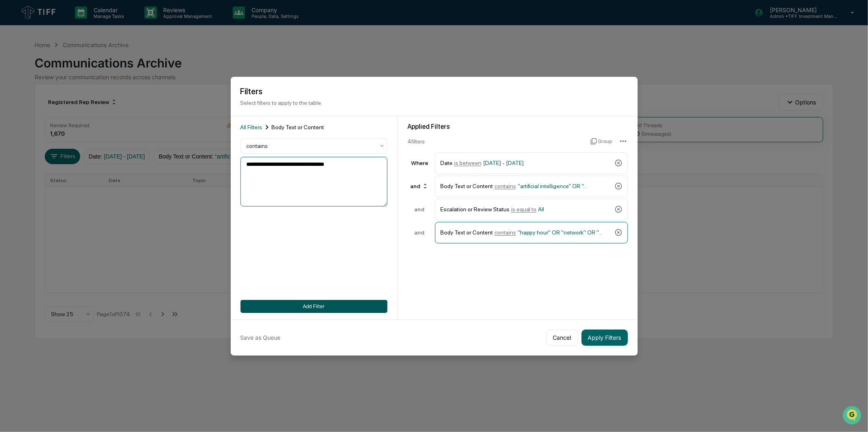 This screenshot has width=868, height=432. What do you see at coordinates (601, 141) in the screenshot?
I see `button: Group` at bounding box center [601, 141].